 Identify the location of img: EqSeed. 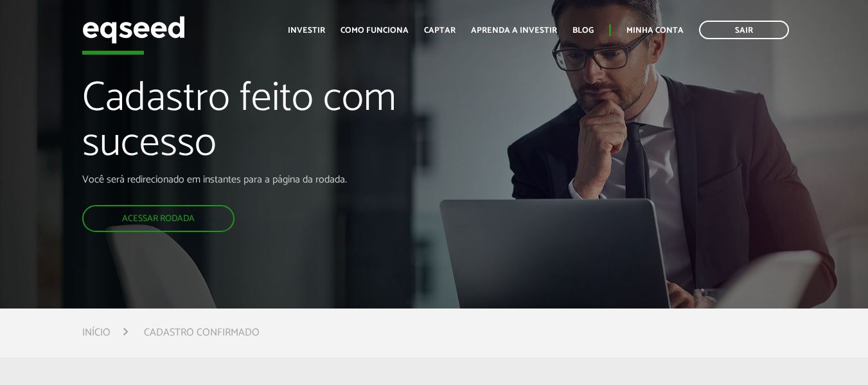
(133, 29).